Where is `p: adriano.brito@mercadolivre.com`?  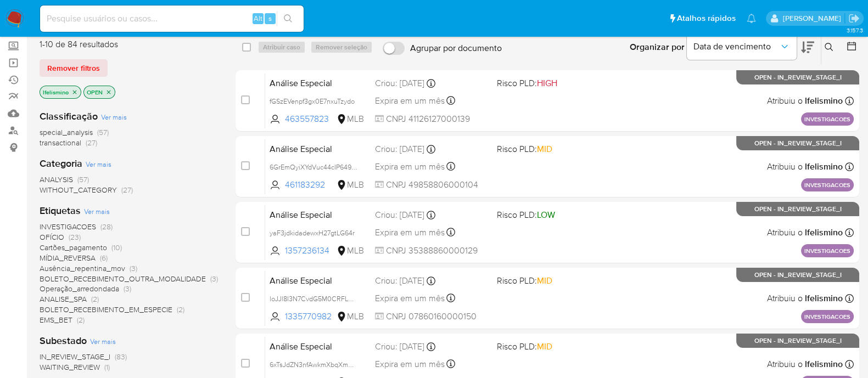
p: adriano.brito@mercadolivre.com is located at coordinates (814, 18).